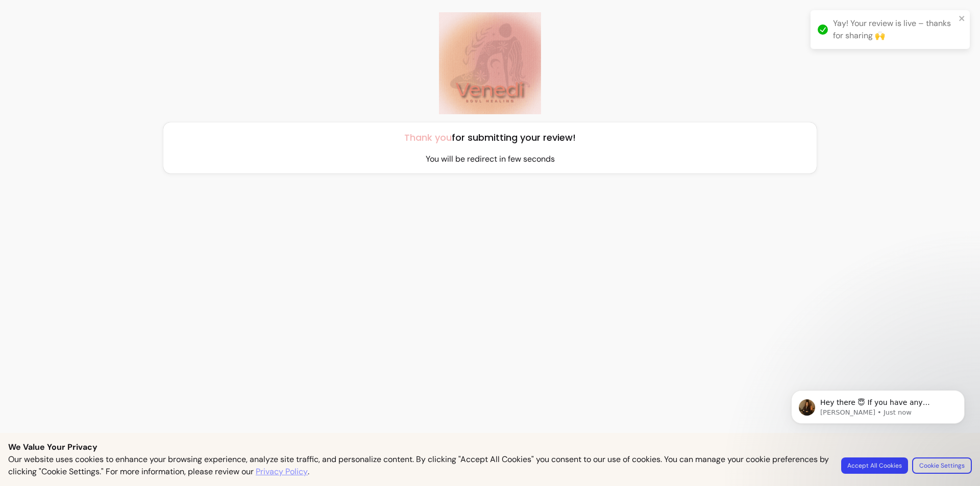 Image resolution: width=980 pixels, height=486 pixels. What do you see at coordinates (102, 39) in the screenshot?
I see `div: message notification from Roberta, Just now. Hey there 😇 If you have any question about what you ...` at bounding box center [102, 39].